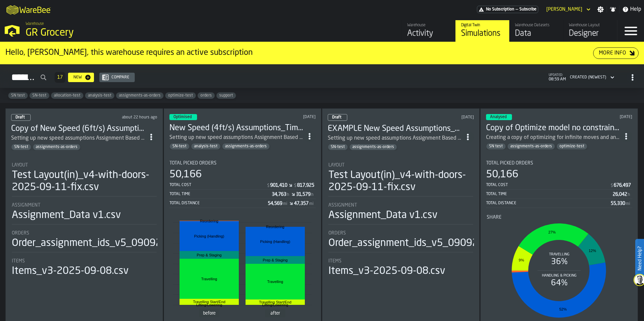 The width and height of the screenshot is (644, 321). Describe the element at coordinates (84, 241) in the screenshot. I see `div: stat-Orders` at that location.